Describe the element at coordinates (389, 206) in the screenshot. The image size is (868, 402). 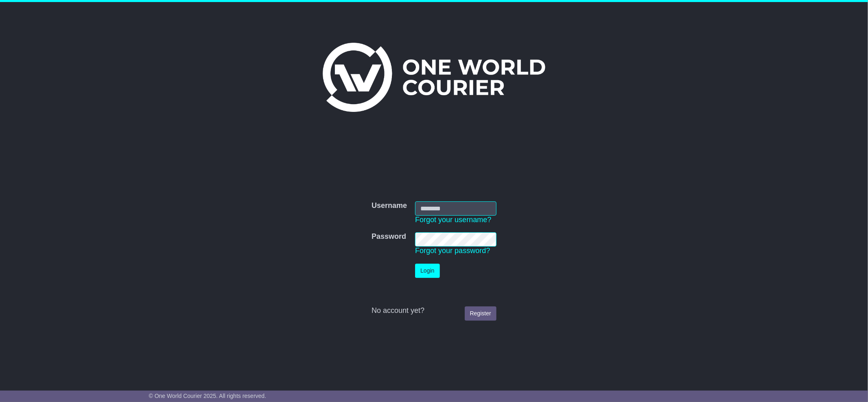
I see `label: Username` at that location.